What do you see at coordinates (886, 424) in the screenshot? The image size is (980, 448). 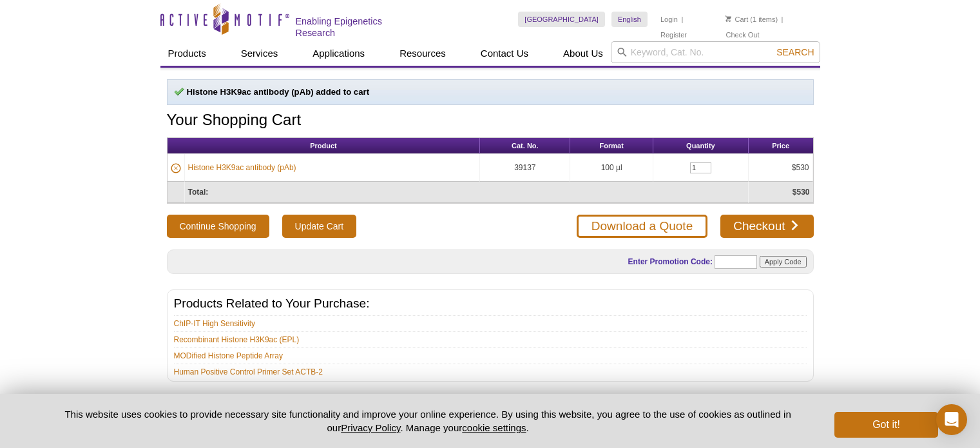 I see `button: Got it!` at bounding box center [886, 424].